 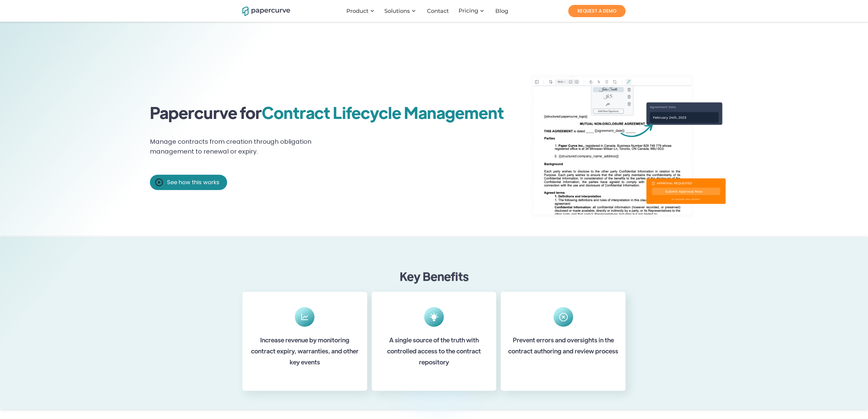 I want to click on a: Contact, so click(x=438, y=11).